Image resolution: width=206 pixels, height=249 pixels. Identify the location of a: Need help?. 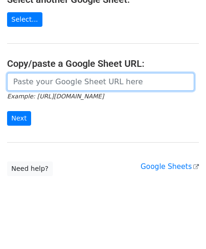
(30, 169).